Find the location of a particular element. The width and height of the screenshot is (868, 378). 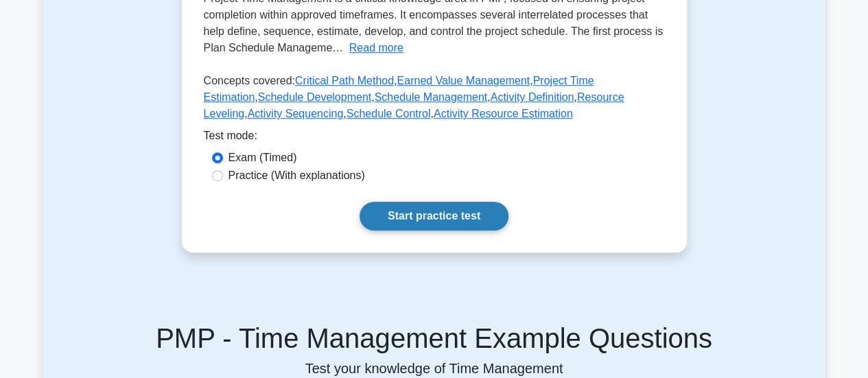

a: Schedule Management is located at coordinates (431, 97).